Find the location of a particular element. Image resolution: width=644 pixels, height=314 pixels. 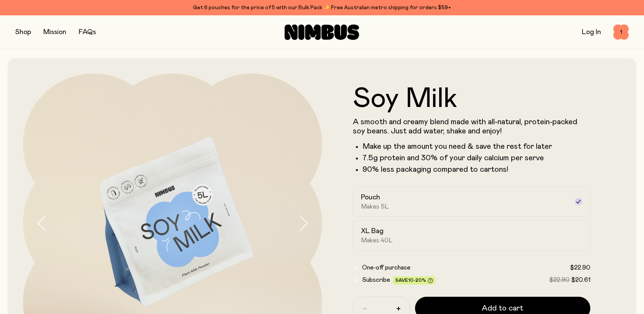

li: Make up the amount you need & save the rest for later is located at coordinates (476, 146).